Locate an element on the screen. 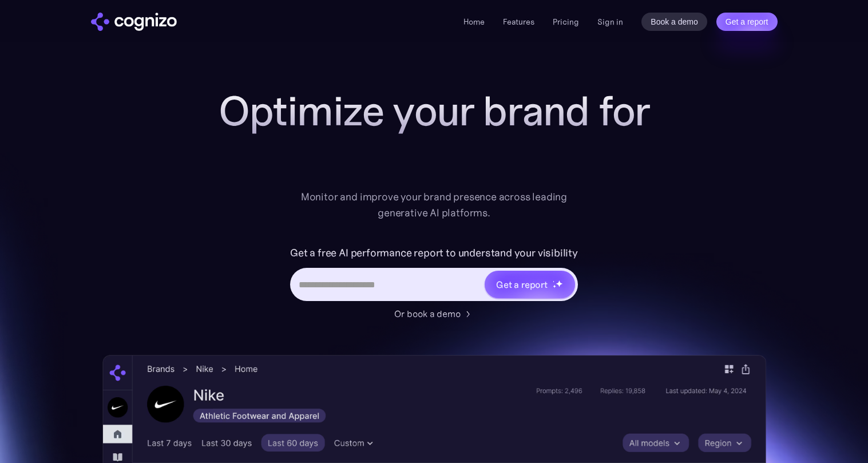 This screenshot has width=868, height=463. a: Get a reportstarstarstar is located at coordinates (530, 284).